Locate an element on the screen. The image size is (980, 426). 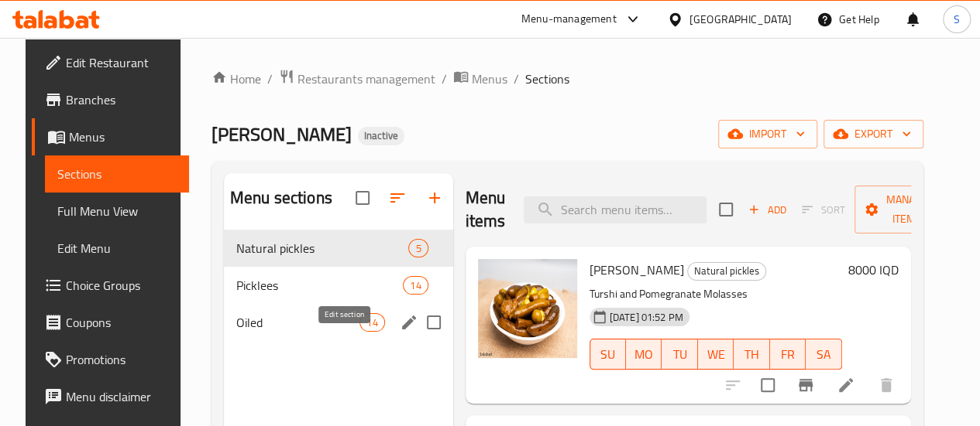
span: 5 is located at coordinates (418, 248).